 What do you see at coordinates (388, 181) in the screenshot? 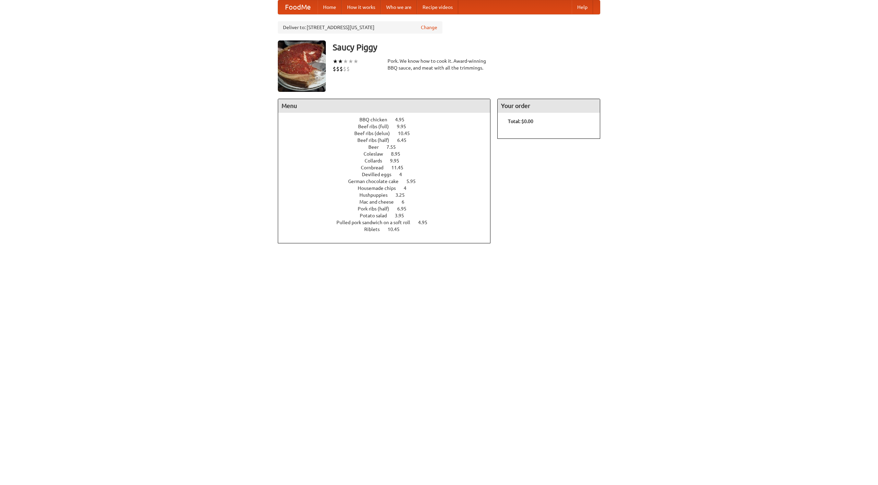
I see `a: German chocolate cake 5.95` at bounding box center [388, 181].